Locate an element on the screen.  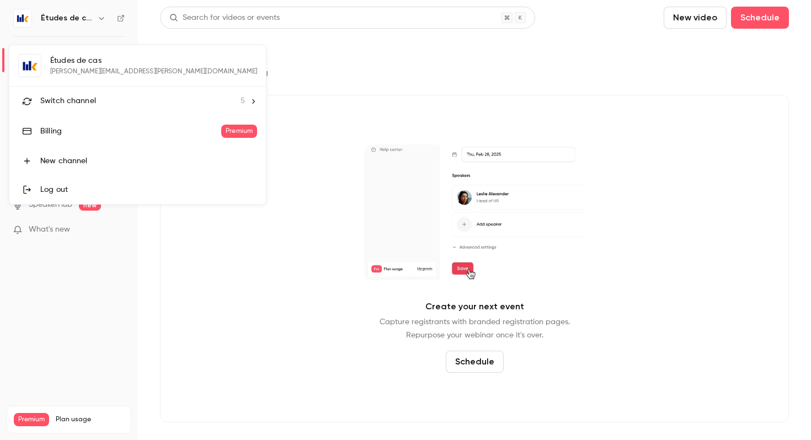
div: New channel is located at coordinates (148, 161).